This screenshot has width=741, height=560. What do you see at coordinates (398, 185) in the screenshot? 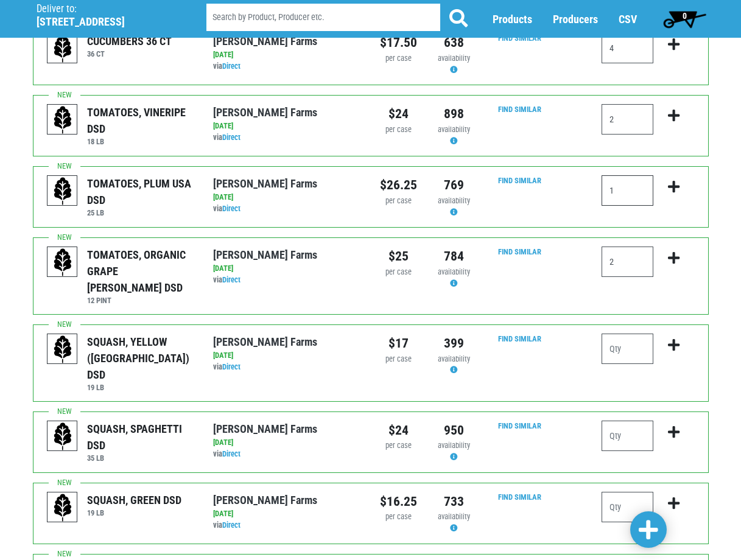
I see `div: $26.25` at bounding box center [398, 185].